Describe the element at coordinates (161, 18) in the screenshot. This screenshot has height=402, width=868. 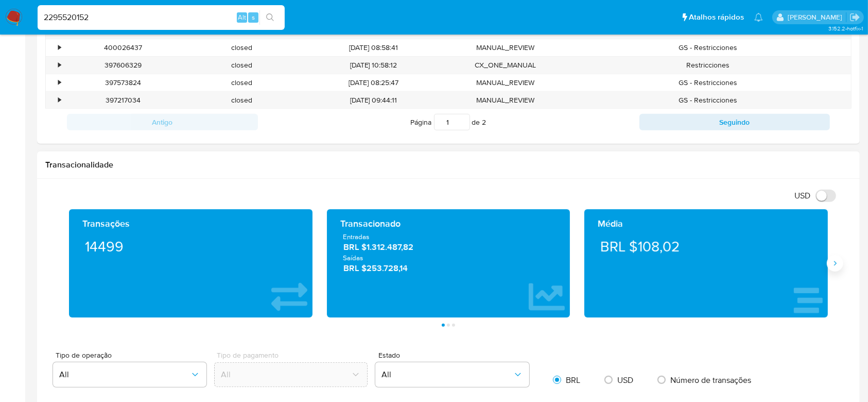
I see `input: Pesquise usuários ou casos...` at that location.